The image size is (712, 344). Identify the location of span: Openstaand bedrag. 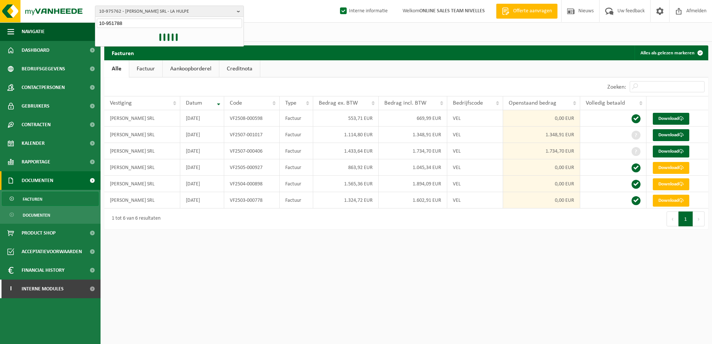
(533, 103).